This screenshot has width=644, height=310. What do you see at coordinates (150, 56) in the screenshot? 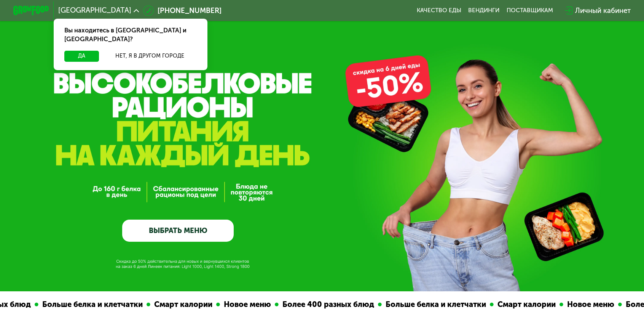
I see `button: Нет, я в другом городе` at bounding box center [150, 56].